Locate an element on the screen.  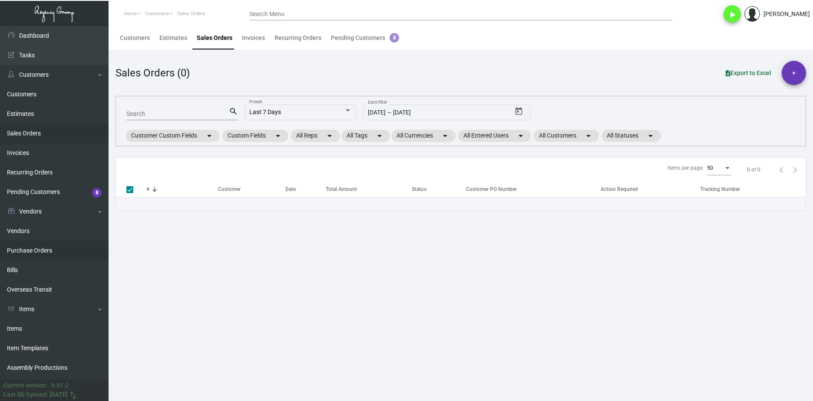
input: Start date is located at coordinates (377, 113).